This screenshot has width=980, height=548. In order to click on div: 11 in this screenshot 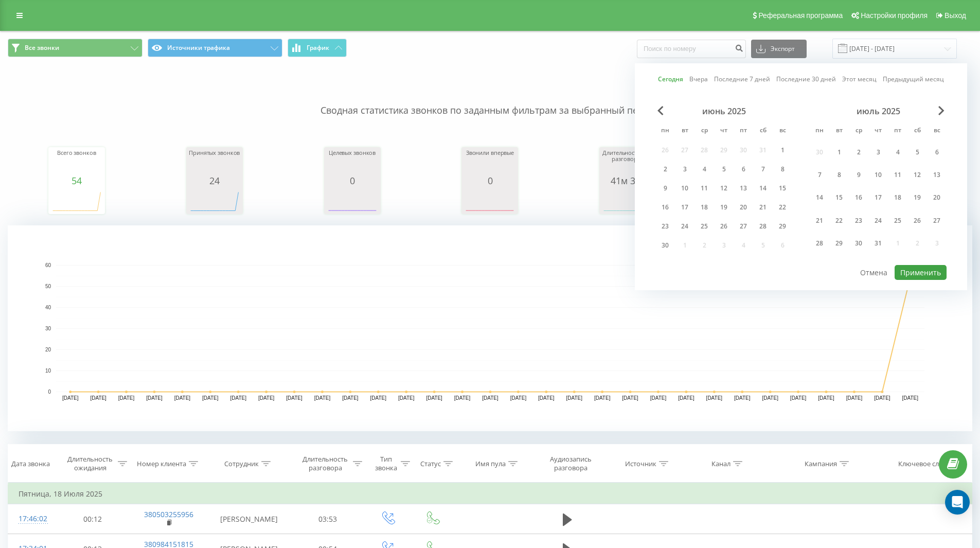, I will do `click(704, 189)`.